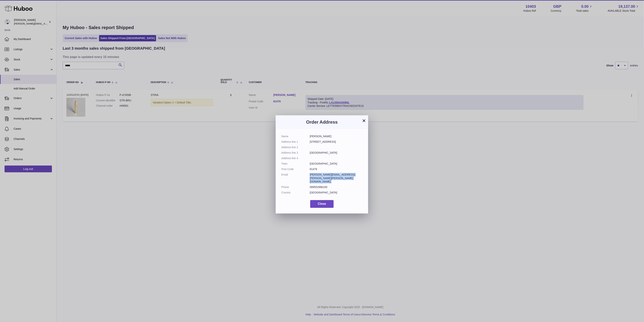  Describe the element at coordinates (295, 192) in the screenshot. I see `dt: Country` at that location.